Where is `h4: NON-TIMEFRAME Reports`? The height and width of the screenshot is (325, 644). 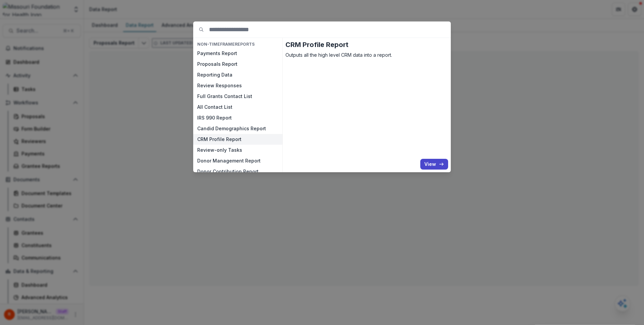
h4: NON-TIMEFRAME Reports is located at coordinates (237, 44).